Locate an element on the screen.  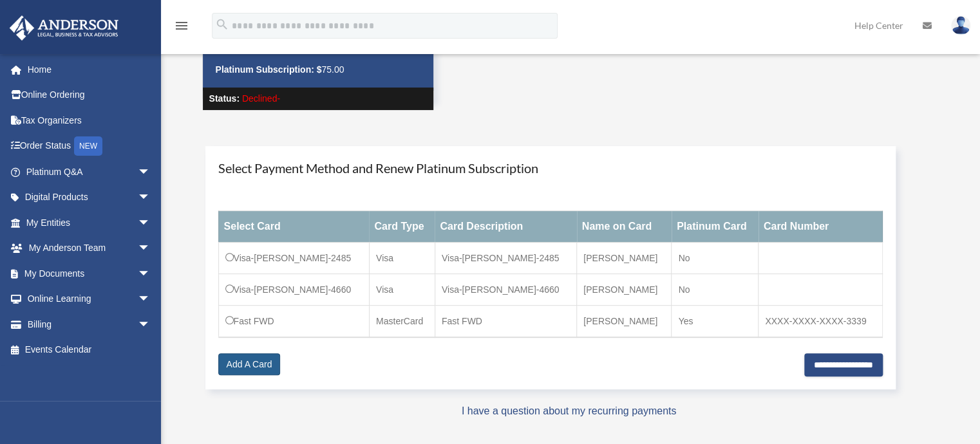
a: Order StatusNEW is located at coordinates (90, 146).